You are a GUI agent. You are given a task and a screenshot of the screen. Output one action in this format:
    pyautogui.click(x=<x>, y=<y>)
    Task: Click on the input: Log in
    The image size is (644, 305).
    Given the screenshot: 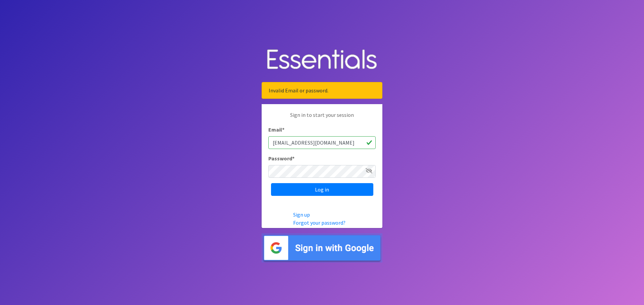 What is the action you would take?
    pyautogui.click(x=322, y=189)
    